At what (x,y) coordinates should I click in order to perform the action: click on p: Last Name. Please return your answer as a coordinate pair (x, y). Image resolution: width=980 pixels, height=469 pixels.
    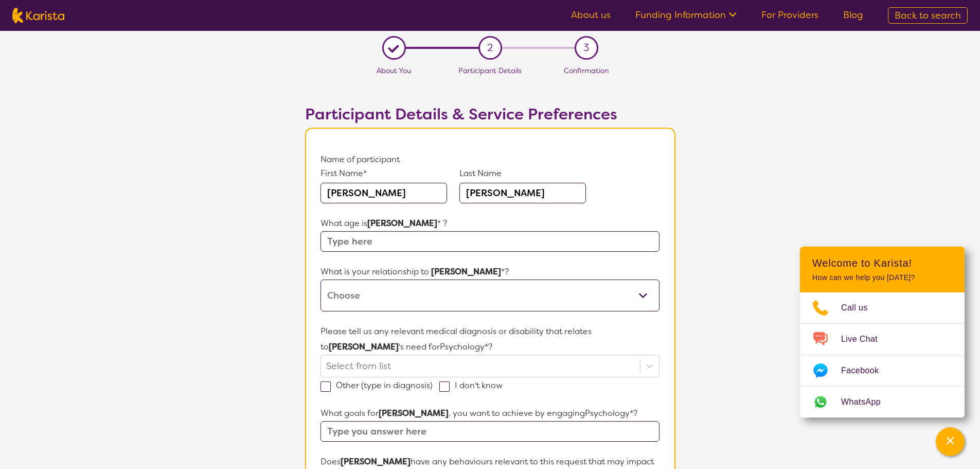
    Looking at the image, I should click on (522, 173).